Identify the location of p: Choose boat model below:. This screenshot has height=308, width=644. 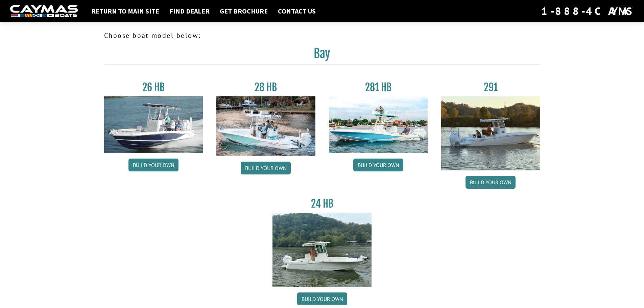
(322, 35).